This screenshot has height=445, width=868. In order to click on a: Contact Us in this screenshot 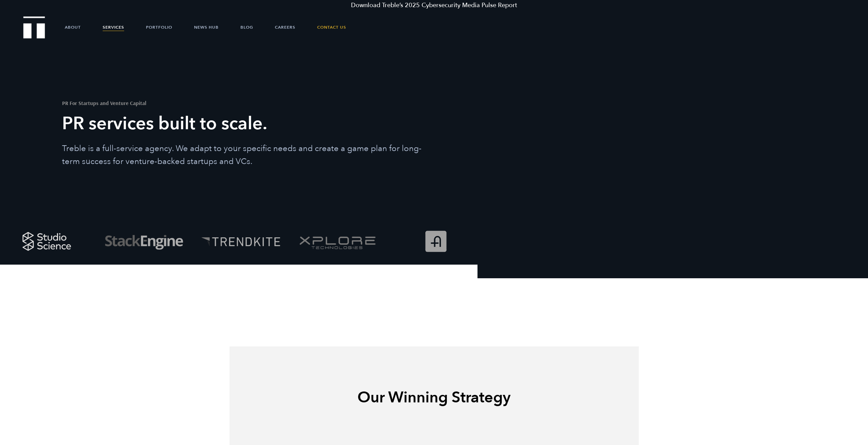, I will do `click(331, 27)`.